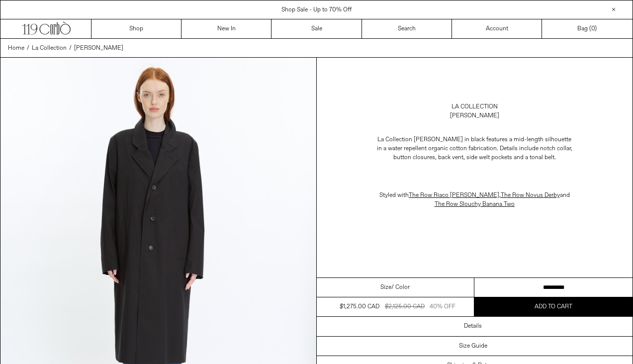  What do you see at coordinates (489, 200) in the screenshot?
I see `span: , and` at bounding box center [489, 200].